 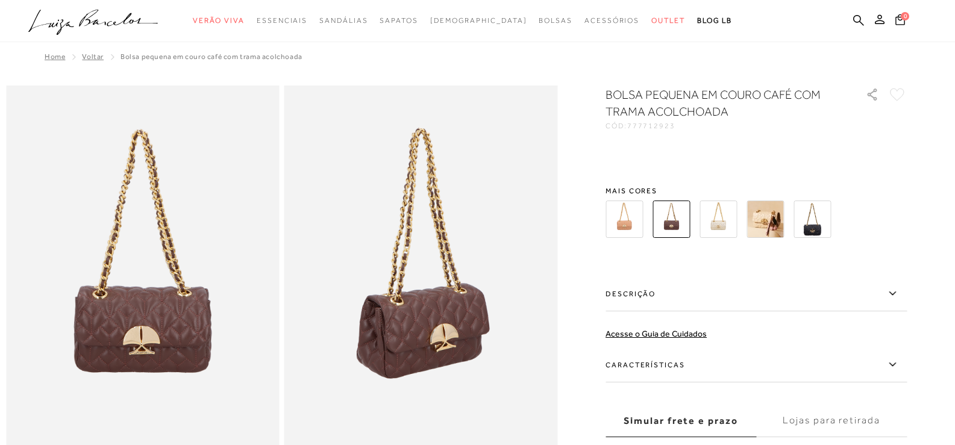 What do you see at coordinates (718, 103) in the screenshot?
I see `h1: BOLSA PEQUENA EM COURO CAFÉ COM TRAMA ACOLCHOADA` at bounding box center [718, 103].